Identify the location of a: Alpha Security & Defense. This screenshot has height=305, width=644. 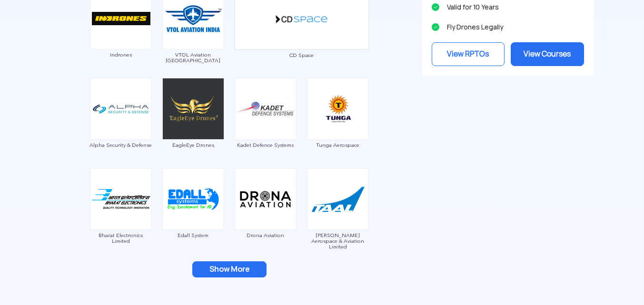
(121, 126).